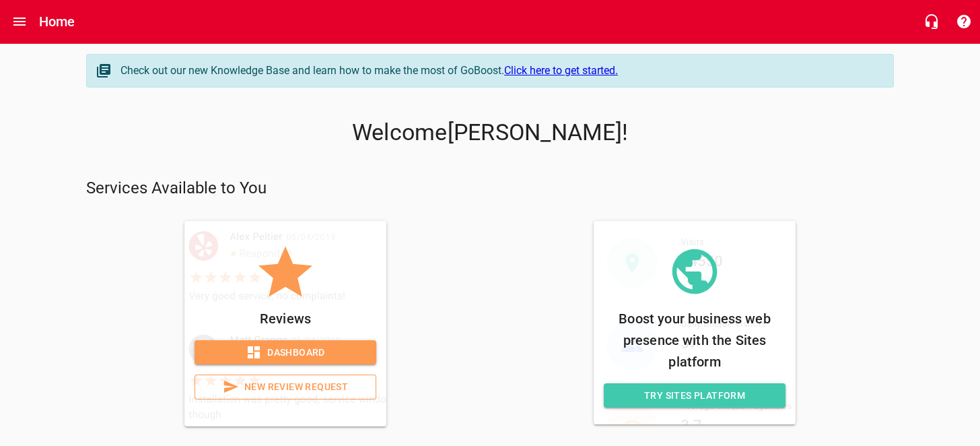  What do you see at coordinates (932, 22) in the screenshot?
I see `button: Live Chat` at bounding box center [932, 22].